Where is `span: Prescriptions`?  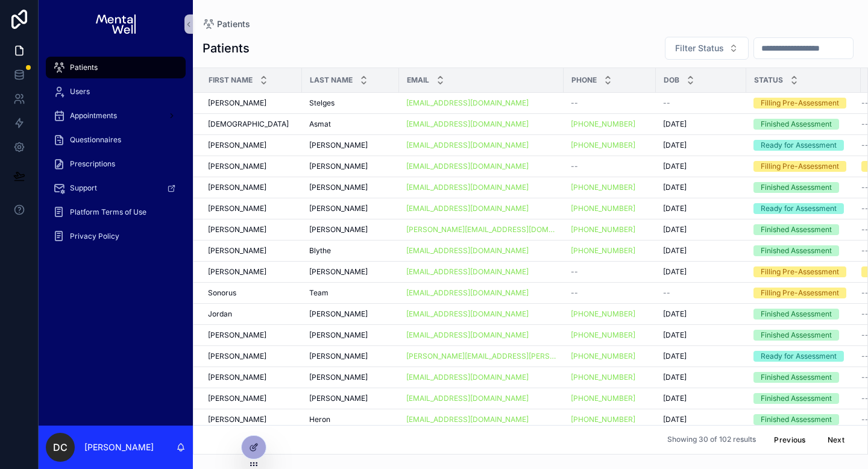 span: Prescriptions is located at coordinates (92, 164).